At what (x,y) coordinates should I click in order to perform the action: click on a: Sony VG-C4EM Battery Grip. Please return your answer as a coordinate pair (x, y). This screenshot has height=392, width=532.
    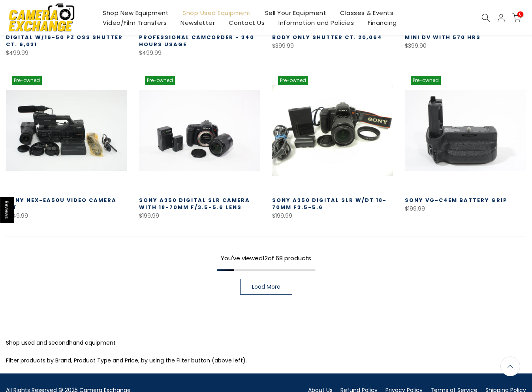
    Looking at the image, I should click on (456, 200).